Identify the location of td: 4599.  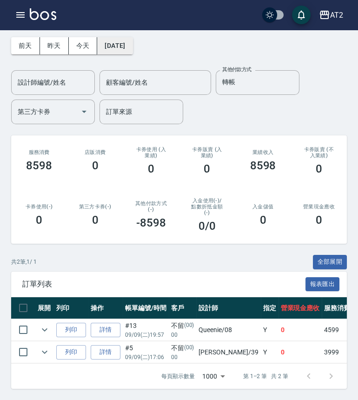
(337, 329).